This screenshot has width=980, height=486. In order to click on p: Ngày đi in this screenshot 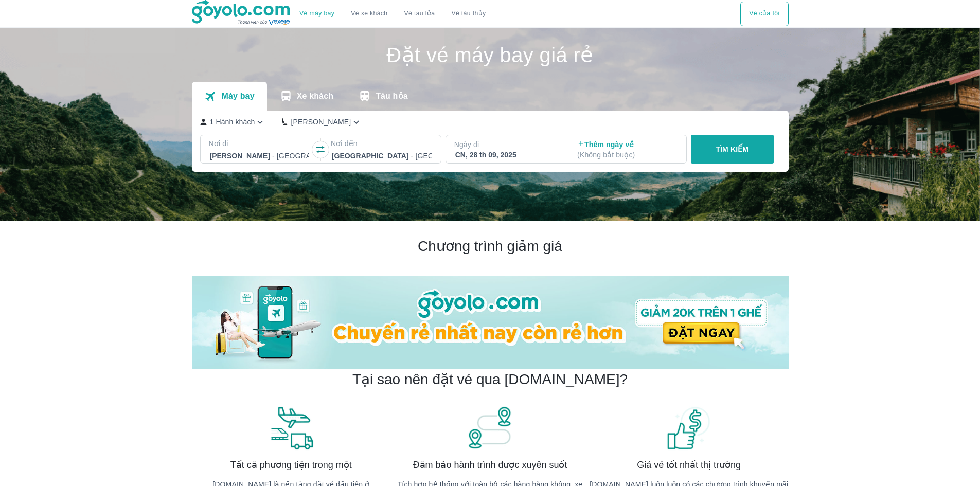, I will do `click(505, 145)`.